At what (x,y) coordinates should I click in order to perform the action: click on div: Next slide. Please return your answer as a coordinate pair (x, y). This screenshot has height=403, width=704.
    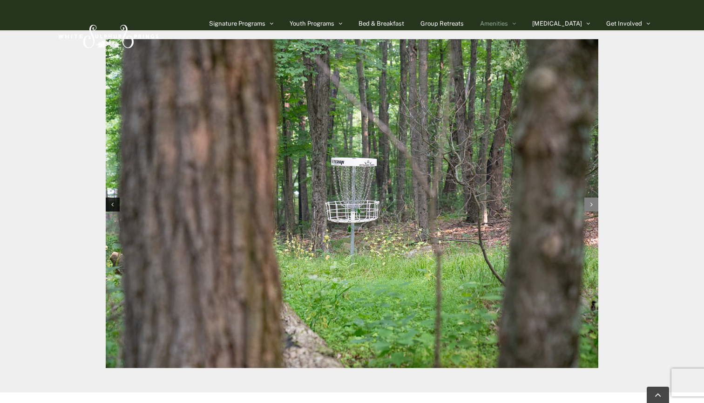
    Looking at the image, I should click on (591, 204).